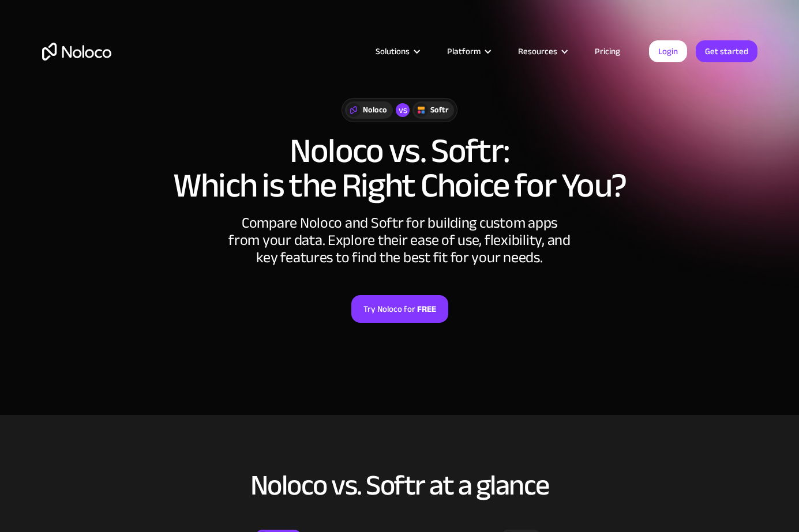 The image size is (799, 532). What do you see at coordinates (426, 309) in the screenshot?
I see `strong: FREE` at bounding box center [426, 309].